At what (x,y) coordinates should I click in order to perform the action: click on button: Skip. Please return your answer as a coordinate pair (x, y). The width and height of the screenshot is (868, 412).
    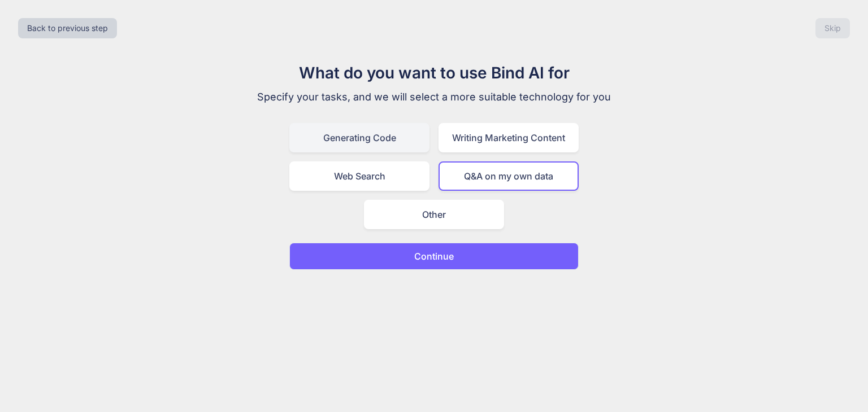
    Looking at the image, I should click on (832, 28).